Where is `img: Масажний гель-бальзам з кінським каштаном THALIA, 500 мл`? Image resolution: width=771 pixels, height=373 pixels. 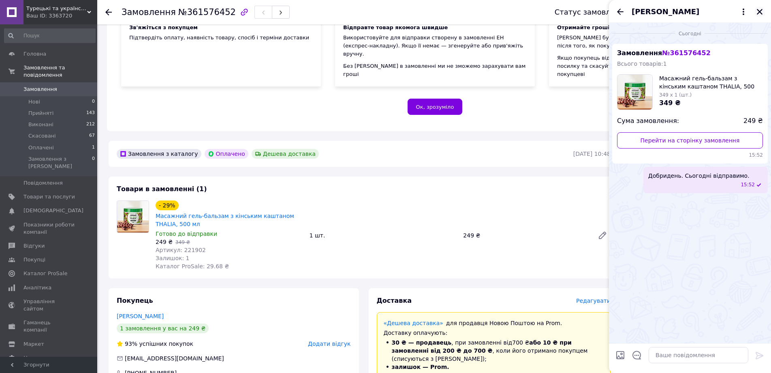
img: Масажний гель-бальзам з кінським каштаном THALIA, 500 мл is located at coordinates (133, 216).